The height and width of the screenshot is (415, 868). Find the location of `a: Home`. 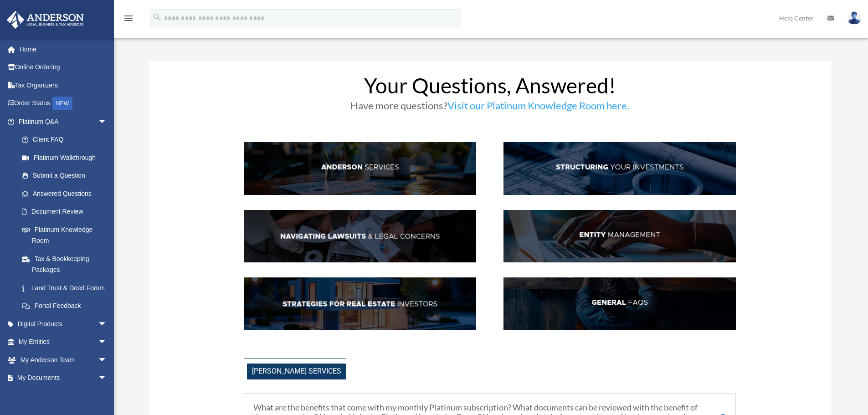

a: Home is located at coordinates (64, 49).